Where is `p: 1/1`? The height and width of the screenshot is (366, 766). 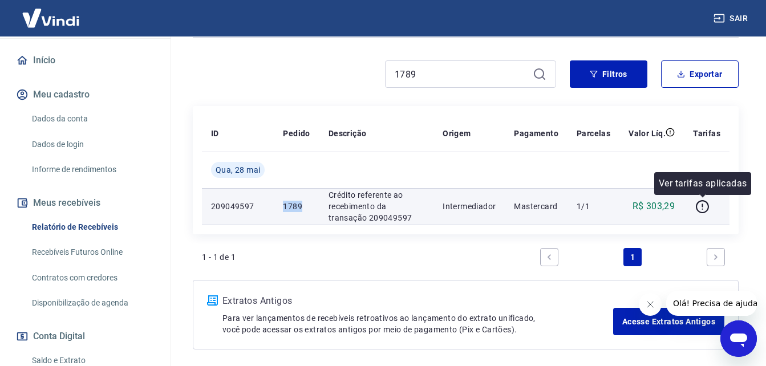 p: 1/1 is located at coordinates (593, 206).